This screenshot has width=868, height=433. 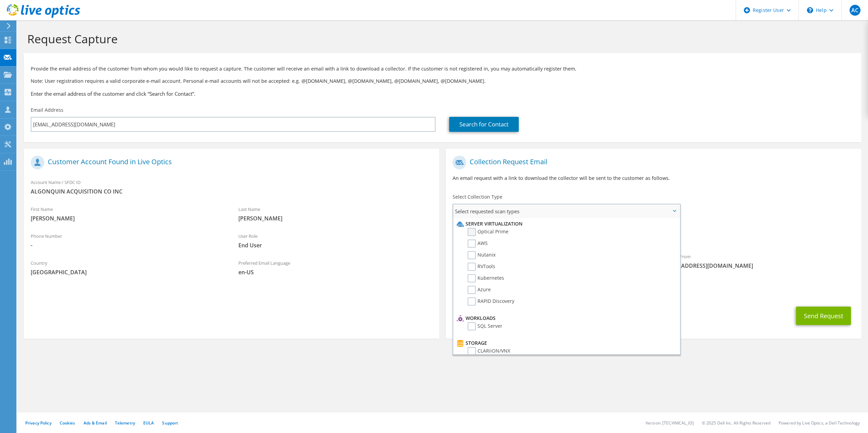 What do you see at coordinates (336, 273) in the screenshot?
I see `span: en-US` at bounding box center [336, 273].